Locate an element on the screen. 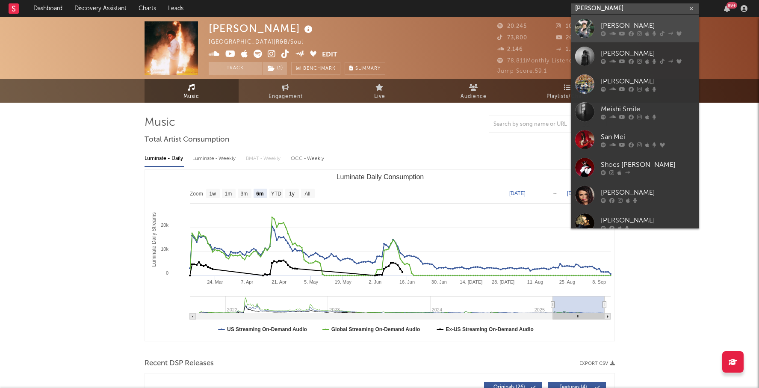 This screenshot has height=388, width=759. span: 101,554 is located at coordinates (572, 26).